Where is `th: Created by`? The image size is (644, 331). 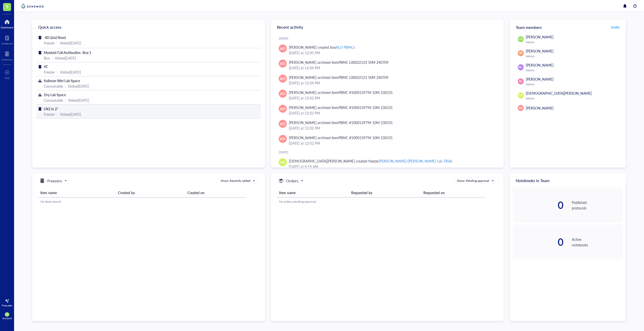
th: Created by is located at coordinates (150, 192).